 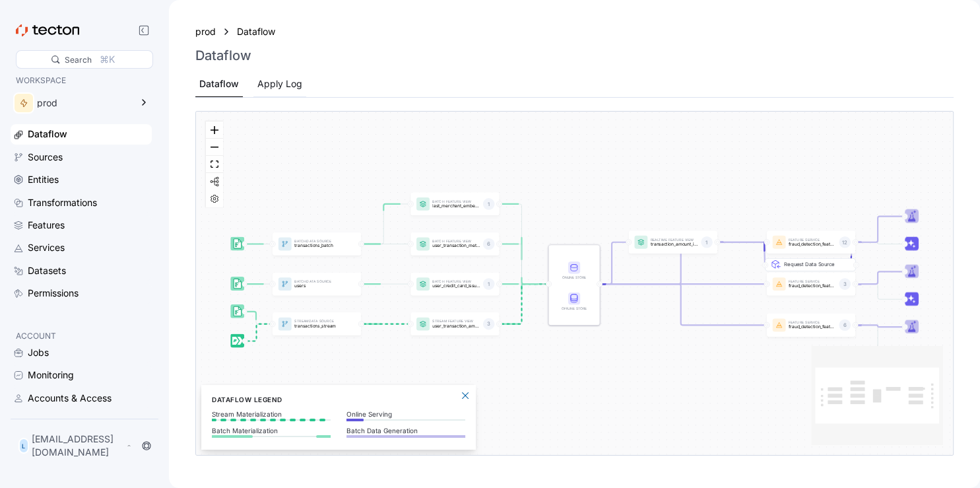 I want to click on a: Entities, so click(x=81, y=179).